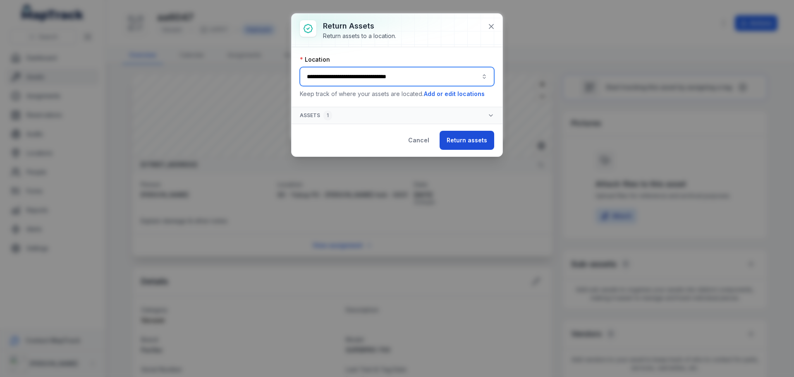  Describe the element at coordinates (315, 60) in the screenshot. I see `label: Location` at that location.